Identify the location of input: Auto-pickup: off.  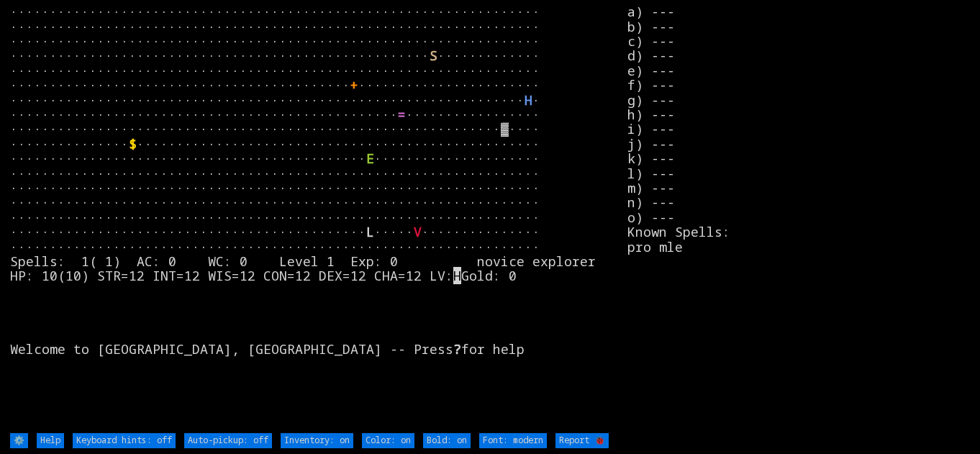
(228, 441).